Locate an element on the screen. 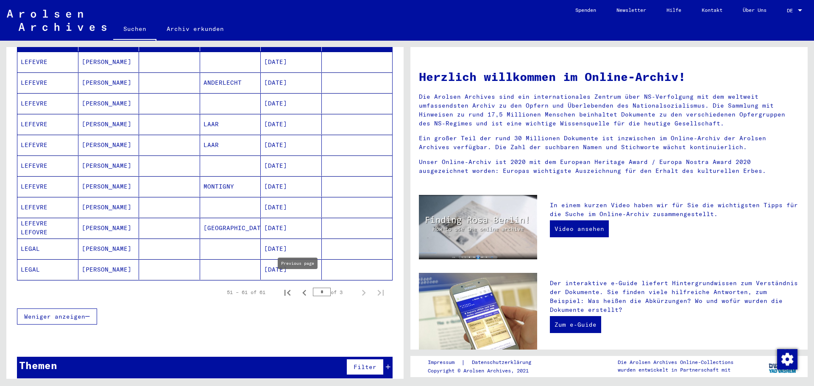 The height and width of the screenshot is (386, 814). mat-cell: LEFEVRE LEFOVRE is located at coordinates (48, 228).